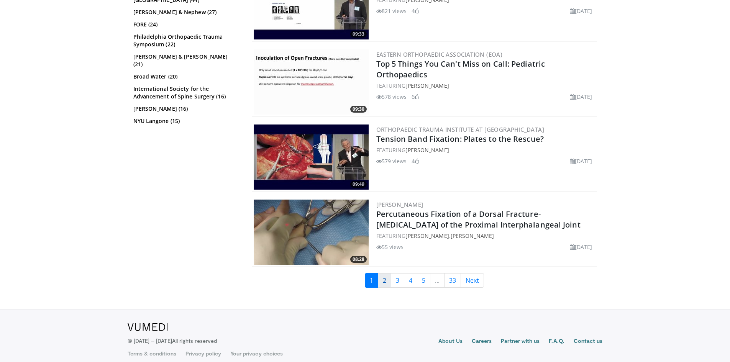  Describe the element at coordinates (588, 342) in the screenshot. I see `a: Contact us` at that location.